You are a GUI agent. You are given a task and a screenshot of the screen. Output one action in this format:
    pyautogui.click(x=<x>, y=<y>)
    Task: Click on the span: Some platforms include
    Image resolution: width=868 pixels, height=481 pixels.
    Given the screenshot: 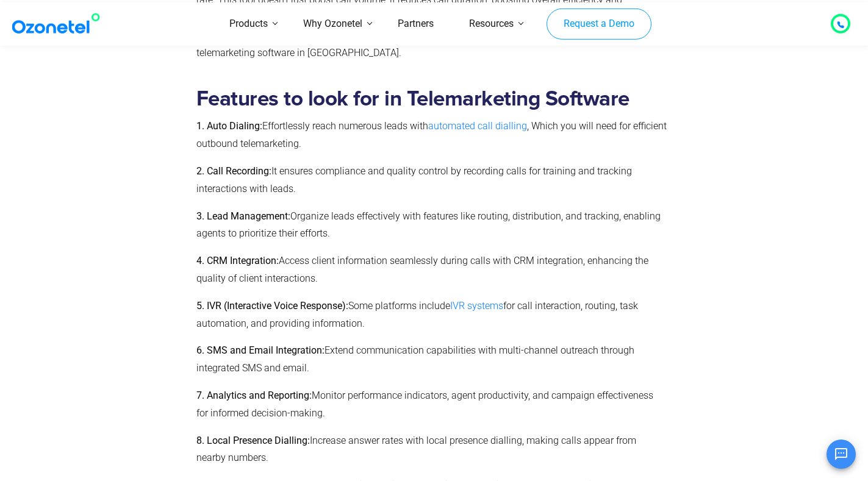 What is the action you would take?
    pyautogui.click(x=399, y=306)
    